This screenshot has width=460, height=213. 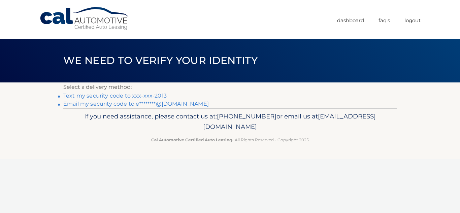 I want to click on p: Select a delivery method:, so click(x=230, y=87).